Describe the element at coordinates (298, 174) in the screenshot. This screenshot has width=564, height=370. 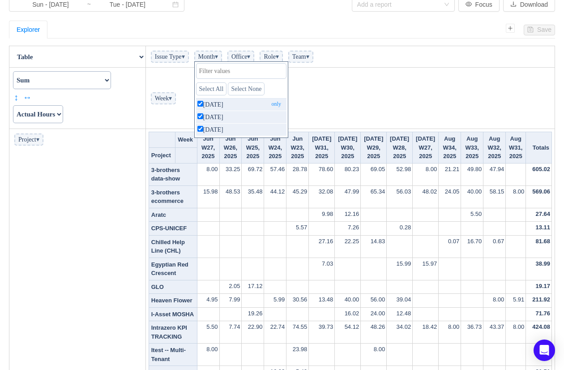
I see `td: 28.78` at that location.